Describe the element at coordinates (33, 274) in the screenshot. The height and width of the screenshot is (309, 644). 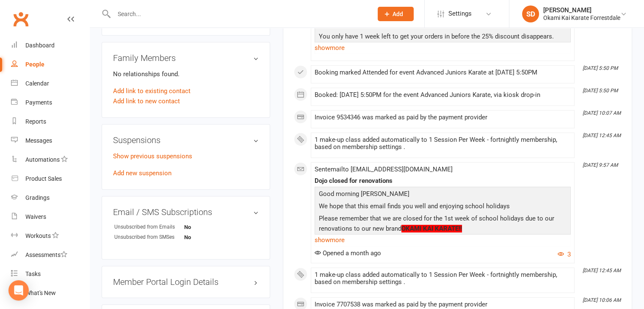
I see `div: Tasks` at that location.